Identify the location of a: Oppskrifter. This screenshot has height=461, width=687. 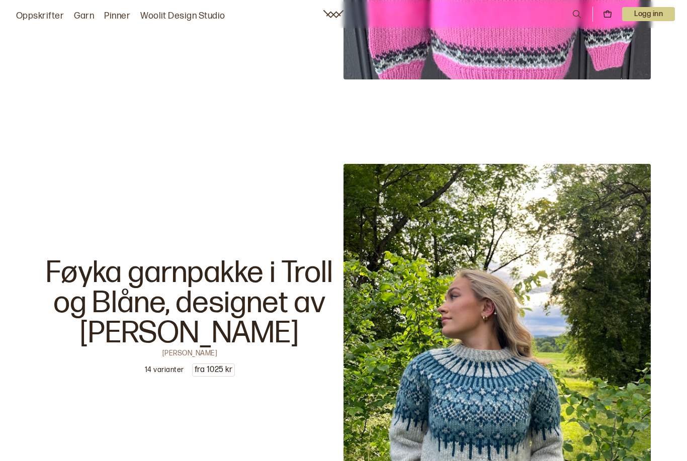
(40, 16).